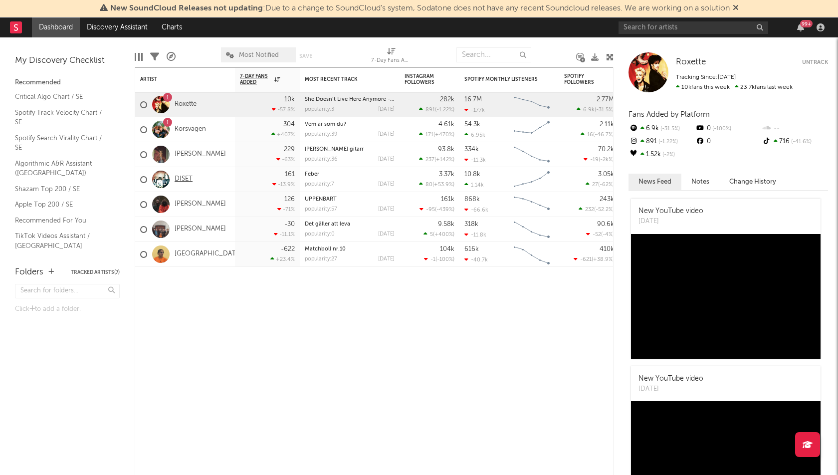  Describe the element at coordinates (319, 109) in the screenshot. I see `div: popularity: 3` at that location.